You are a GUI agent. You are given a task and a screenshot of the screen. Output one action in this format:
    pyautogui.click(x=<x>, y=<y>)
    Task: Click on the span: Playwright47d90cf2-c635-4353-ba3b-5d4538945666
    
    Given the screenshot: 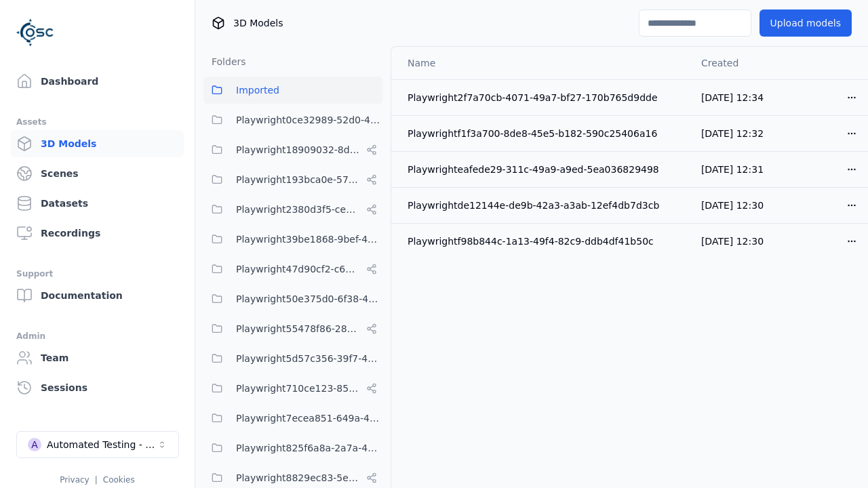 What is the action you would take?
    pyautogui.click(x=299, y=269)
    